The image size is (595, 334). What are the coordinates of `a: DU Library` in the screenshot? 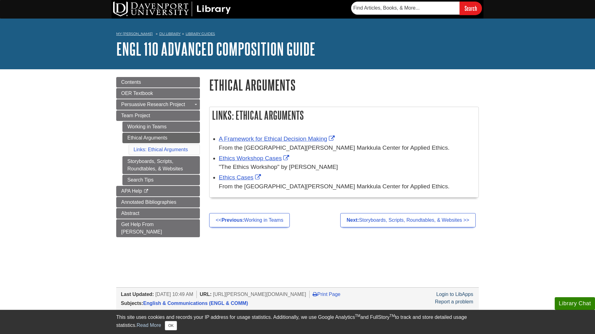 It's located at (170, 34).